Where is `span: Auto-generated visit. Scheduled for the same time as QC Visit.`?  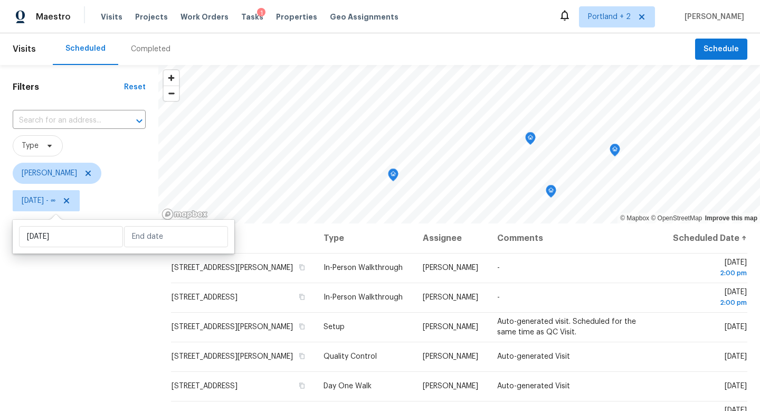 span: Auto-generated visit. Scheduled for the same time as QC Visit. is located at coordinates (566, 327).